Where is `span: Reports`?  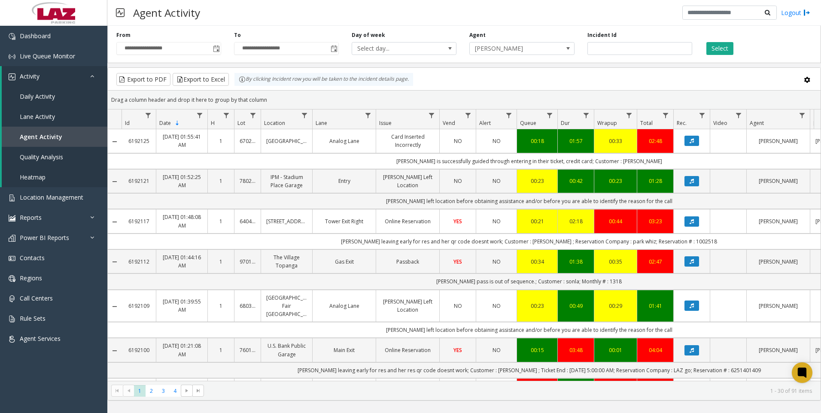 span: Reports is located at coordinates (31, 217).